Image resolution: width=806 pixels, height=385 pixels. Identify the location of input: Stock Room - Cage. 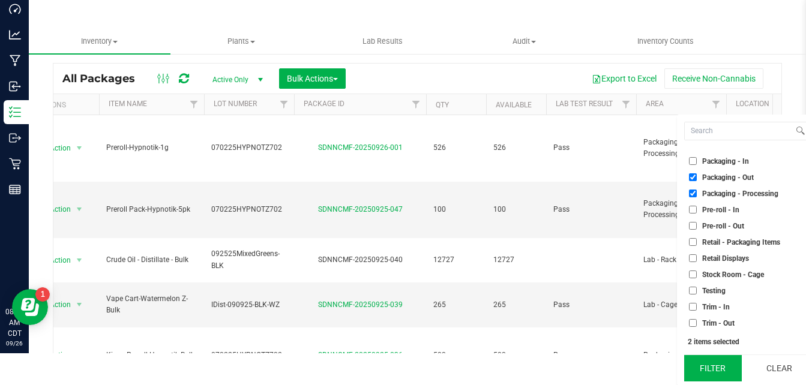
(692, 274).